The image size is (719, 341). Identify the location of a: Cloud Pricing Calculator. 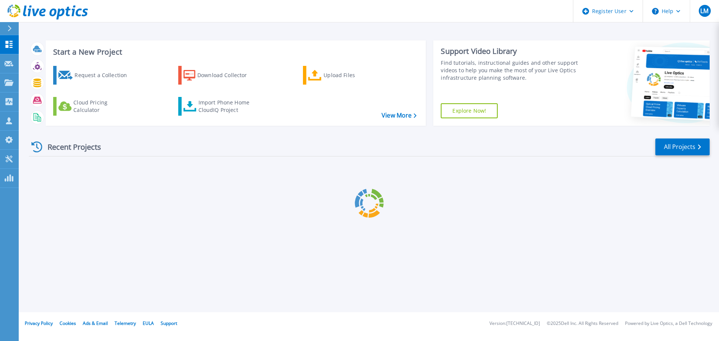
(95, 106).